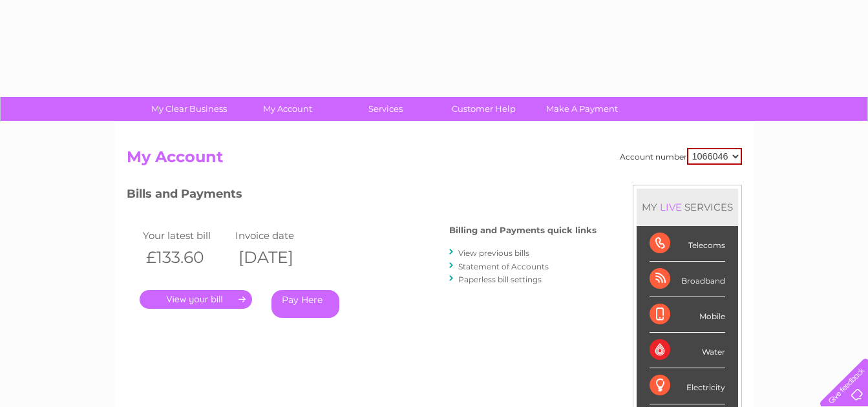  Describe the element at coordinates (434, 161) in the screenshot. I see `h2: My Account` at that location.